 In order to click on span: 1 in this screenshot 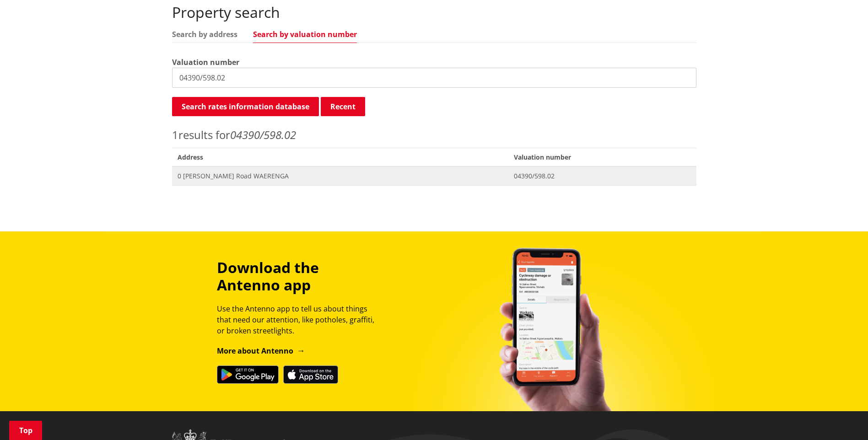, I will do `click(175, 134)`.